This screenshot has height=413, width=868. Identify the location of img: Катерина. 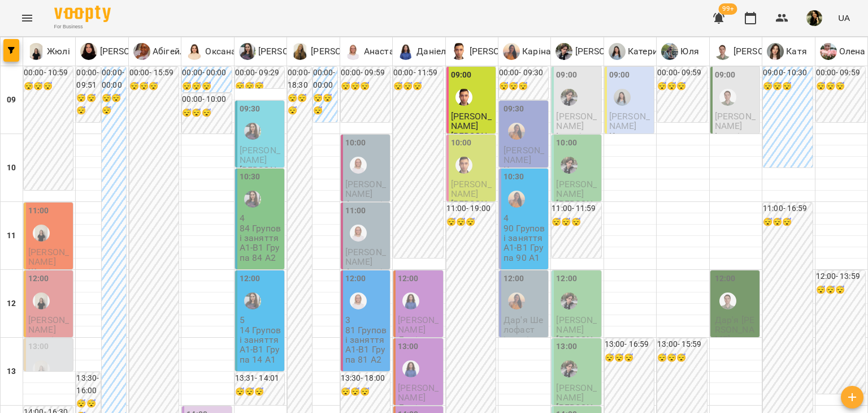
(622, 97).